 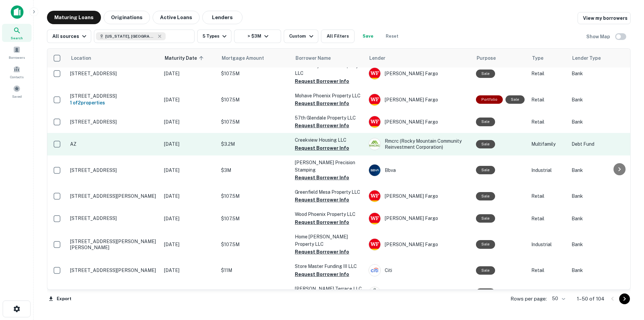 What do you see at coordinates (489, 99) in the screenshot?
I see `div: This is a portfolio loan with 2 properties` at bounding box center [489, 99].